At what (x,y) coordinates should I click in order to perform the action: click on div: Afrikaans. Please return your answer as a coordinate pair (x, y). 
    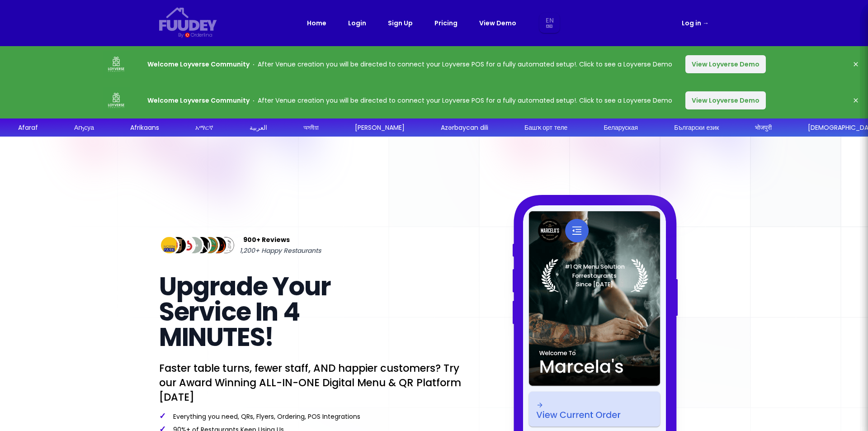
    Looking at the image, I should click on (145, 127).